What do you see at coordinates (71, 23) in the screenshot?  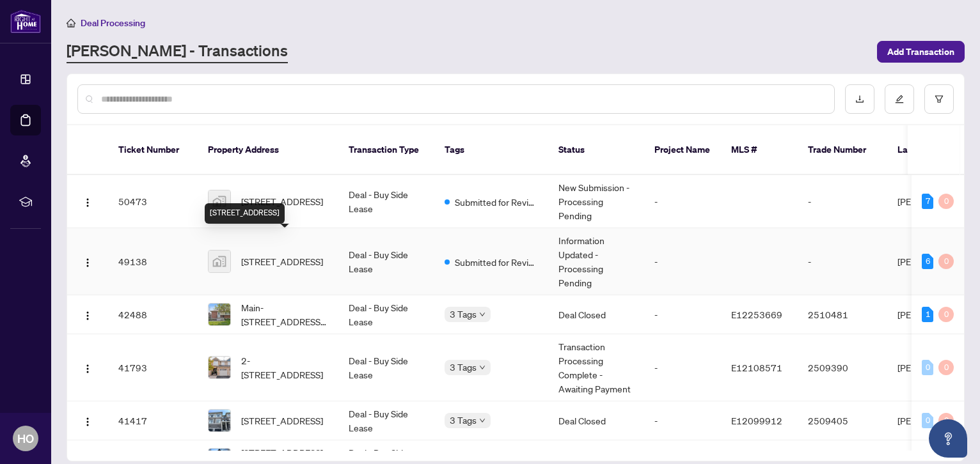 I see `span: home` at bounding box center [71, 23].